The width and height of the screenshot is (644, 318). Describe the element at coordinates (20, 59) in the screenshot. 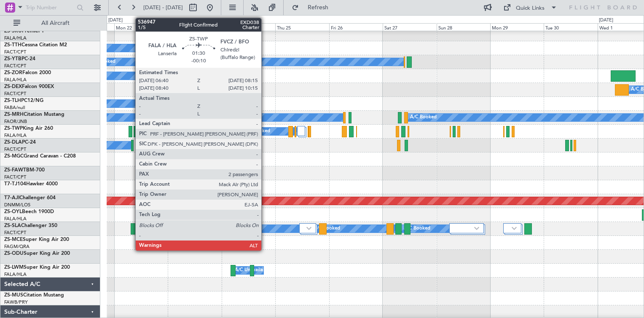

I see `a: ZS-YTBPC-24` at that location.